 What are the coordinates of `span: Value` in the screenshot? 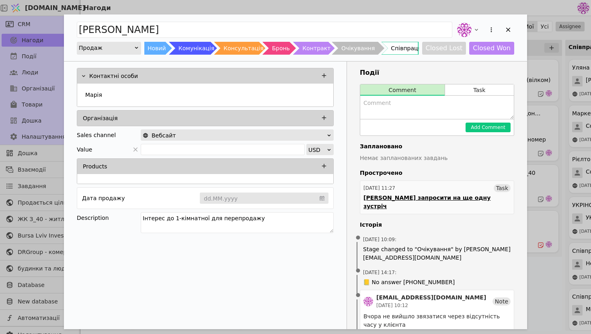 It's located at (84, 149).